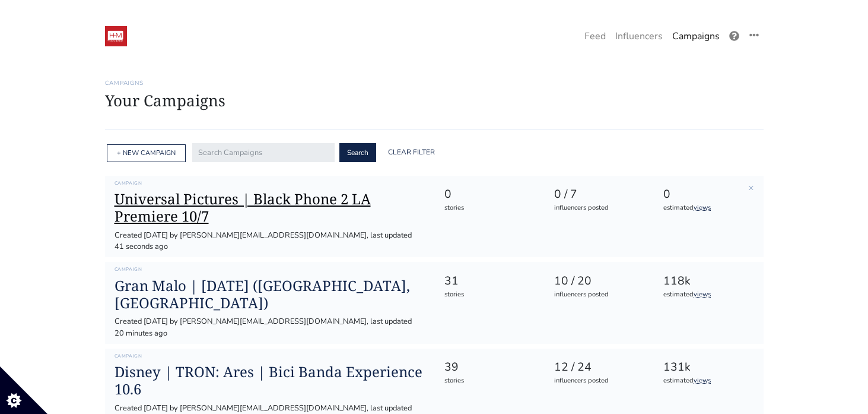 This screenshot has width=868, height=414. I want to click on div: 39, so click(488, 367).